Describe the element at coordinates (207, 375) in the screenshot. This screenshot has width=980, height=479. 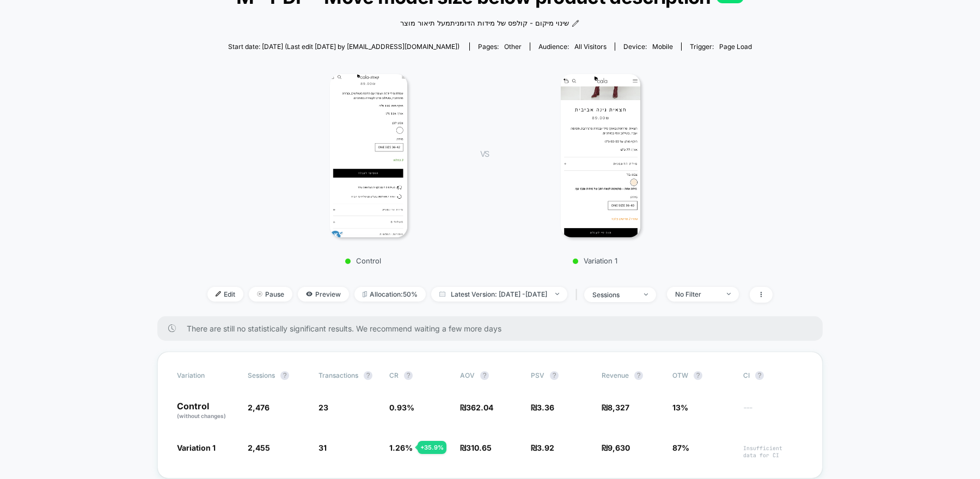
I see `span: Variation` at that location.